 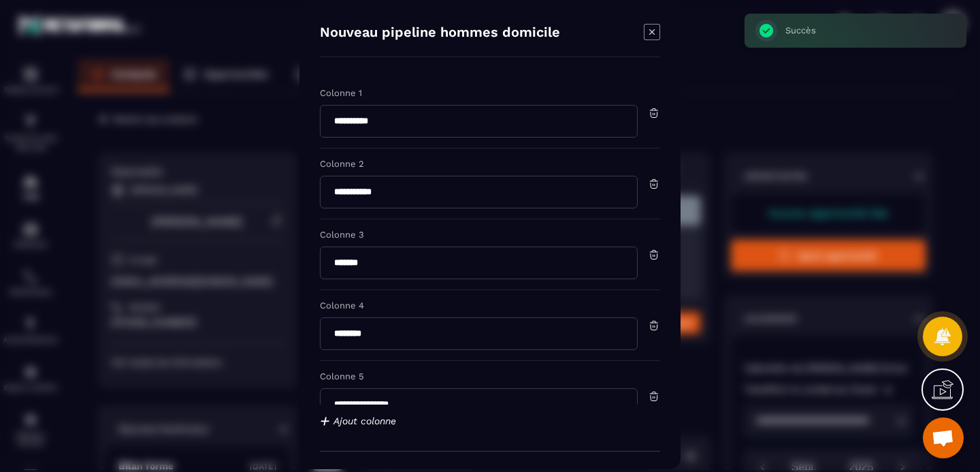 What do you see at coordinates (341, 93) in the screenshot?
I see `label: Colonne 1` at bounding box center [341, 93].